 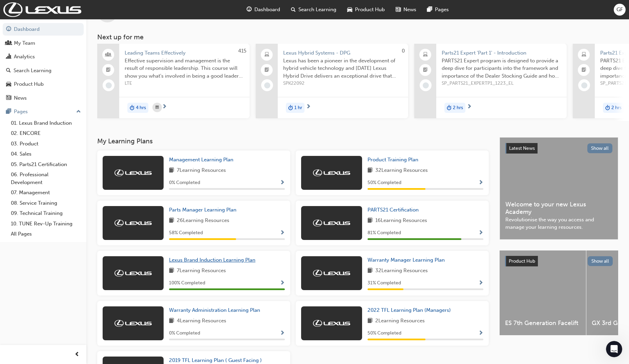 I want to click on span: Dashboard, so click(x=267, y=10).